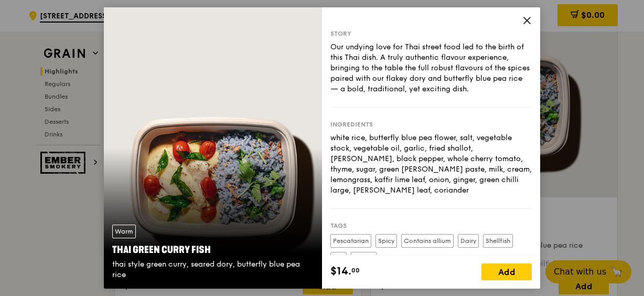 The height and width of the screenshot is (296, 644). Describe the element at coordinates (431, 68) in the screenshot. I see `div: Our undying love for Thai street food led to the birth of this Thai dish. A truly authentic flavo...` at that location.